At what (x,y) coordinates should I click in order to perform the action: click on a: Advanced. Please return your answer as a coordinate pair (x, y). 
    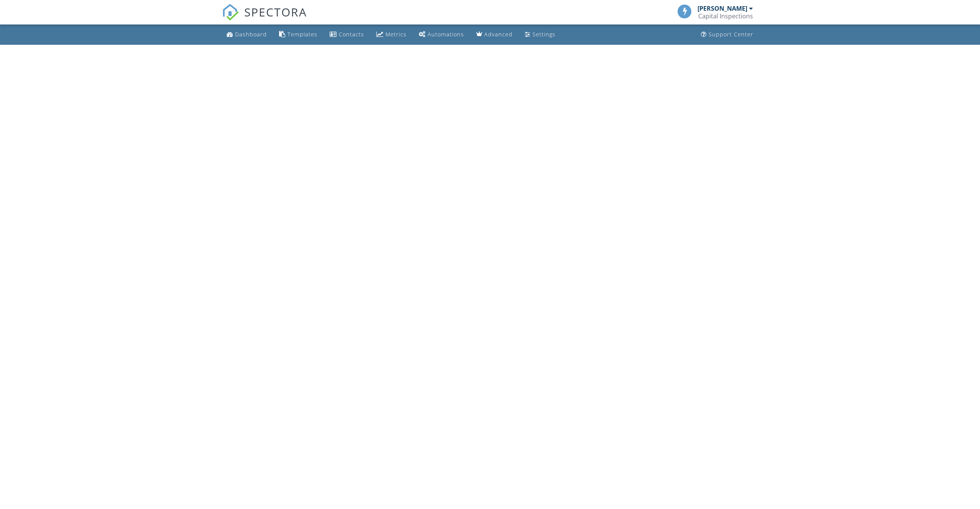
    Looking at the image, I should click on (494, 34).